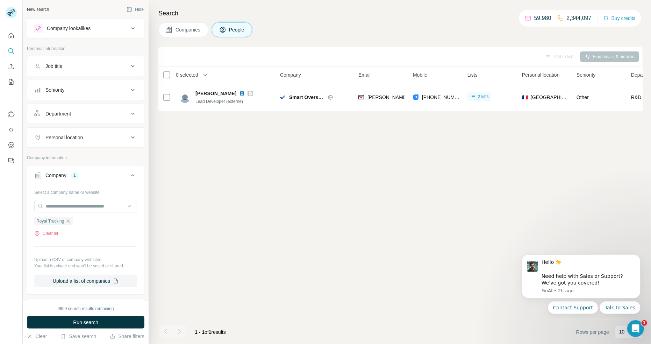 This screenshot has width=651, height=344. What do you see at coordinates (86, 281) in the screenshot?
I see `button: Upload a list of companies` at bounding box center [86, 281].